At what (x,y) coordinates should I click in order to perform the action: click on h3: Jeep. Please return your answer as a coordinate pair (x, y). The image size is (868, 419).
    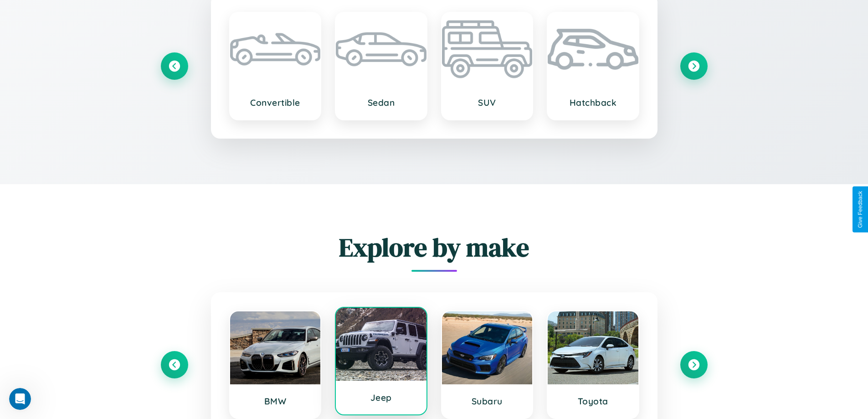
    Looking at the image, I should click on (381, 398).